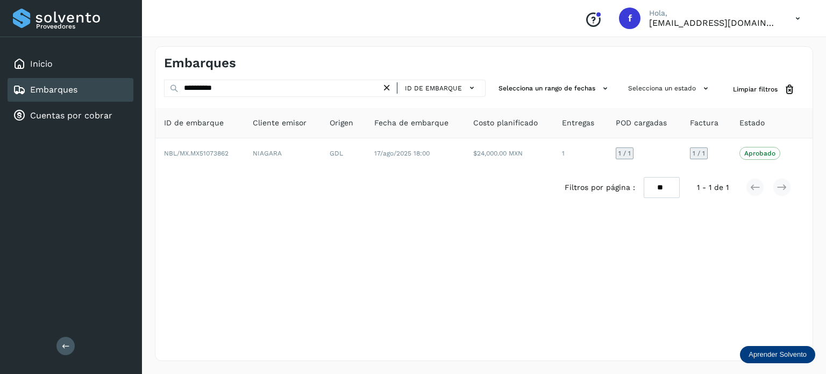 The width and height of the screenshot is (826, 374). What do you see at coordinates (70, 116) in the screenshot?
I see `div: Cuentas por cobrar` at bounding box center [70, 116].